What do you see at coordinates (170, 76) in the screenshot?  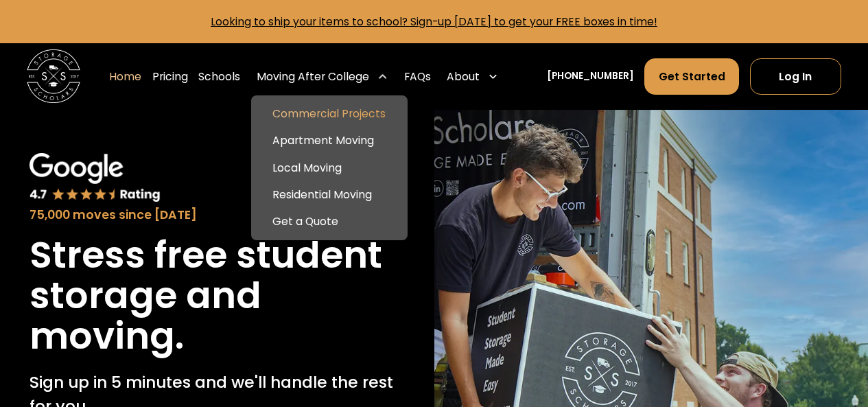 I see `a: Pricing` at bounding box center [170, 76].